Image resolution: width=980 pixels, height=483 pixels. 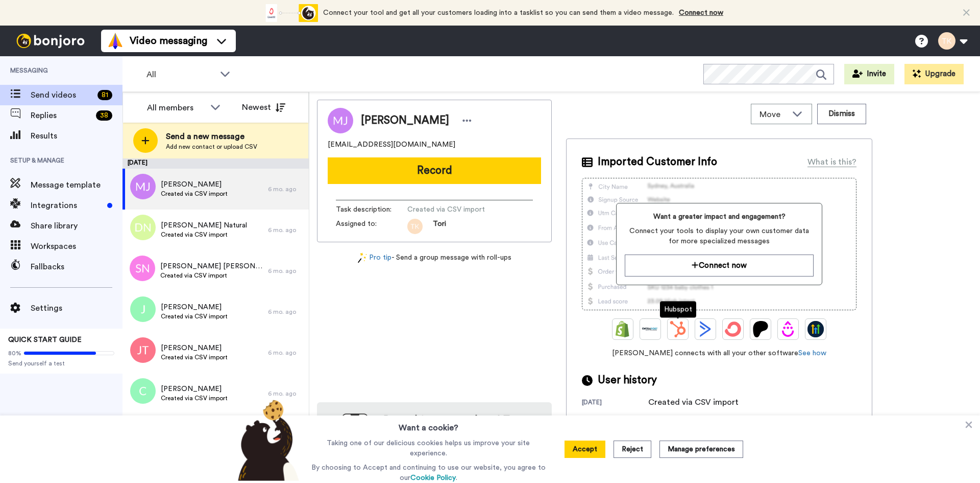 What do you see at coordinates (341, 121) in the screenshot?
I see `img: Image of Mel Jean` at bounding box center [341, 121].